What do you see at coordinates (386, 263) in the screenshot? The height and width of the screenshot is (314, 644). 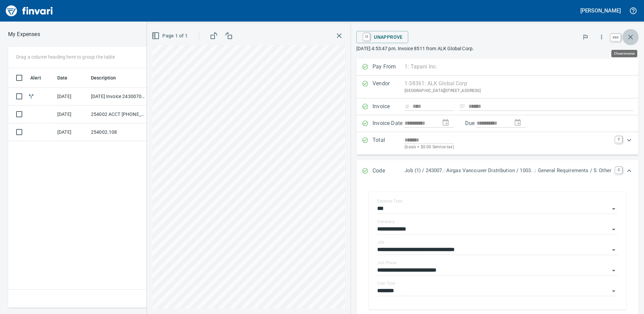 I see `label: Job Phase` at bounding box center [386, 263].